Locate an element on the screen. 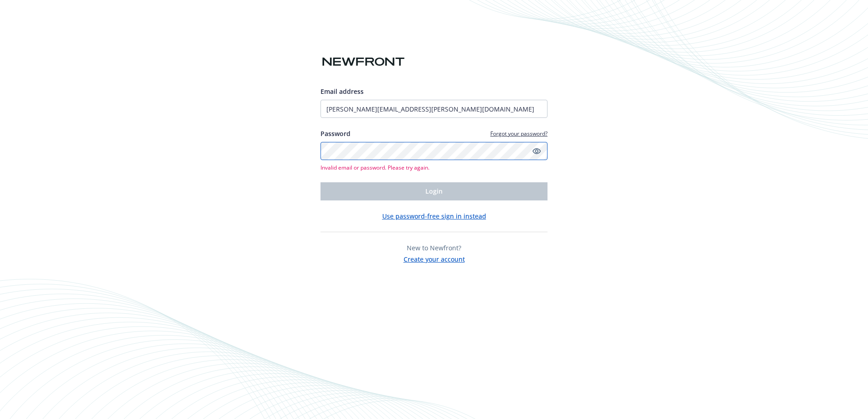 Image resolution: width=868 pixels, height=419 pixels. a: Forgot your password? is located at coordinates (518, 133).